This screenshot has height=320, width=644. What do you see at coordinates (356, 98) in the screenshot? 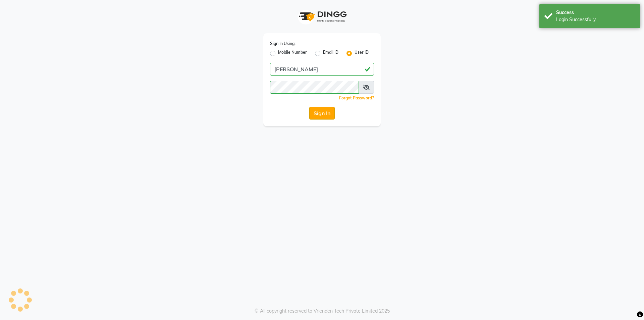
I see `a: Forgot Password?` at bounding box center [356, 98].